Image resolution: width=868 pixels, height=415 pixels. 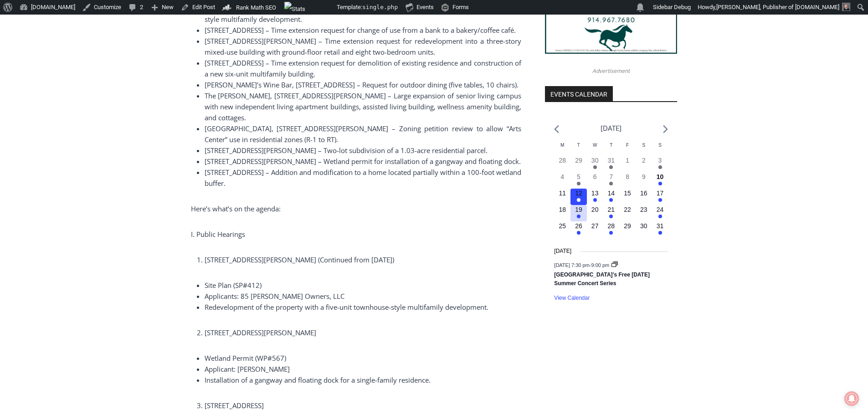 I want to click on span: F, so click(x=627, y=145).